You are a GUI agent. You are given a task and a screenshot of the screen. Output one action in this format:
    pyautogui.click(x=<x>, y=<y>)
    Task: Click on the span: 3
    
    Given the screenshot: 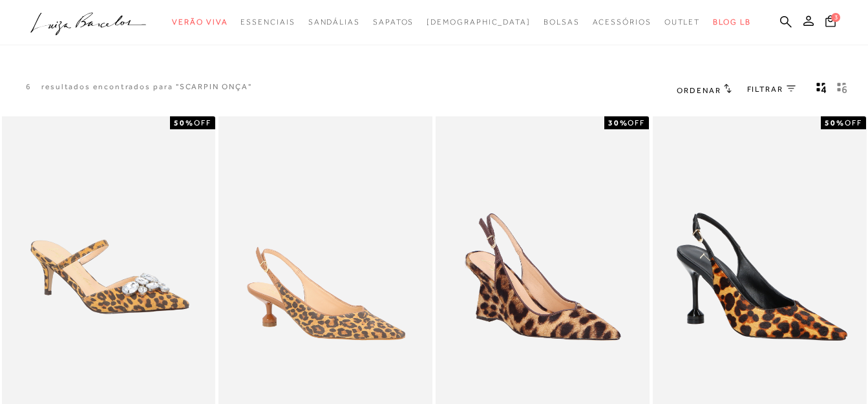 What is the action you would take?
    pyautogui.click(x=836, y=17)
    